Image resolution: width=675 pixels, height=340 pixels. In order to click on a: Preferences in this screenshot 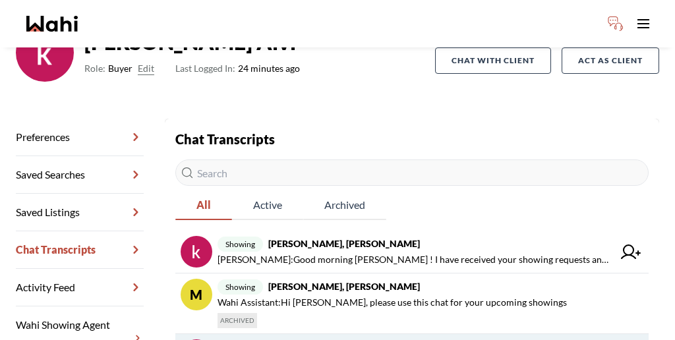, I will do `click(80, 137)`.